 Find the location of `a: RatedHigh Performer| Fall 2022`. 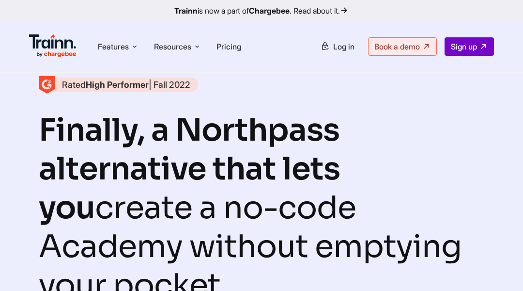

a: RatedHigh Performer| Fall 2022 is located at coordinates (118, 84).